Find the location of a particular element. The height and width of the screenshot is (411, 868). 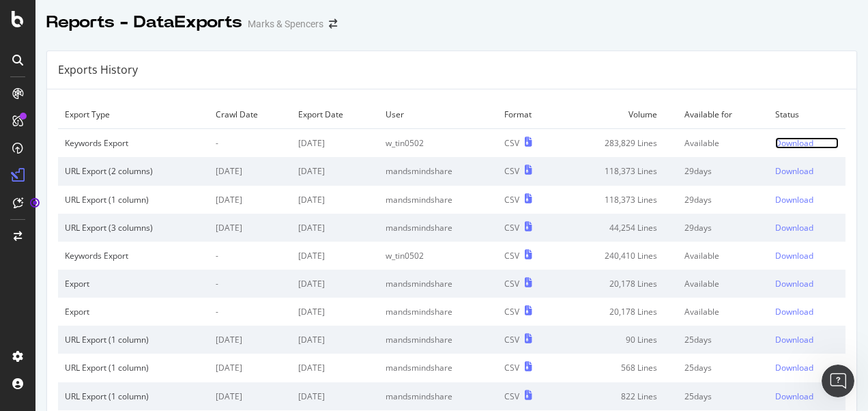

div: Tooltip anchor is located at coordinates (35, 203).